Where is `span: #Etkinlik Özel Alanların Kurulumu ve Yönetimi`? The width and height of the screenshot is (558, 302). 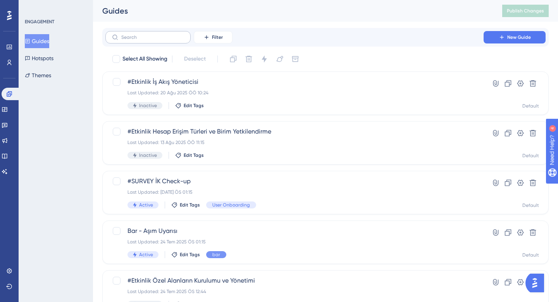
span: #Etkinlik Özel Alanların Kurulumu ve Yönetimi is located at coordinates (295, 280).